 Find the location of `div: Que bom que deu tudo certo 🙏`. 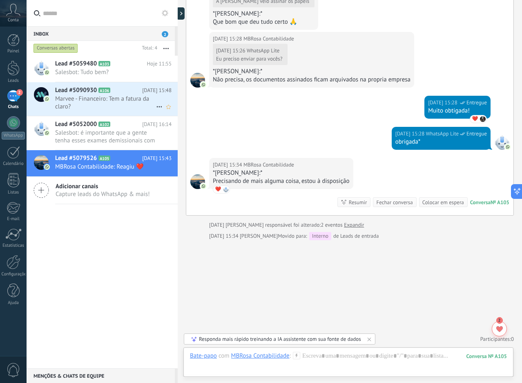

div: Que bom que deu tudo certo 🙏 is located at coordinates (264, 22).